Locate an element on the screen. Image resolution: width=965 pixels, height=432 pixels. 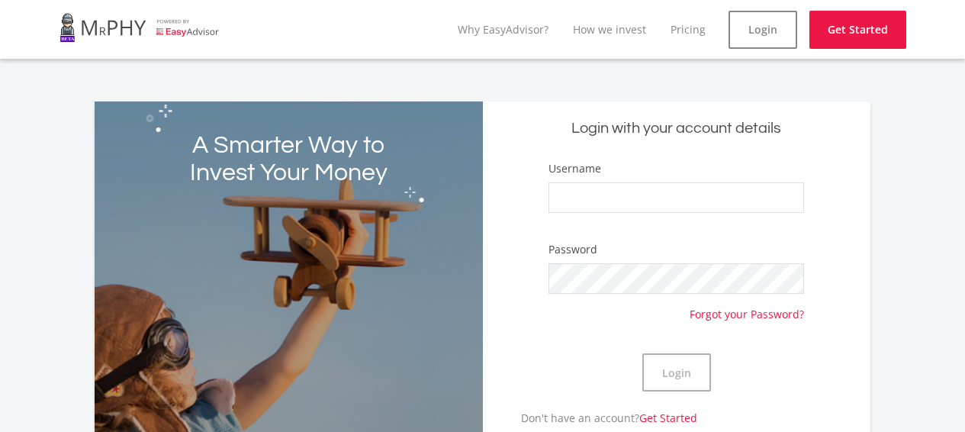
h5: Login with your account details is located at coordinates (677, 128).